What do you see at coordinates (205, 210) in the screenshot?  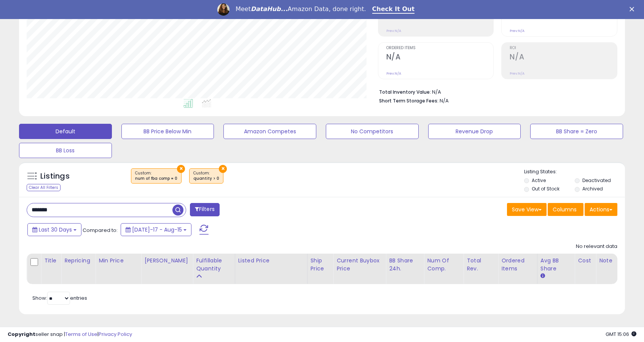 I see `button: Filters` at bounding box center [205, 210].